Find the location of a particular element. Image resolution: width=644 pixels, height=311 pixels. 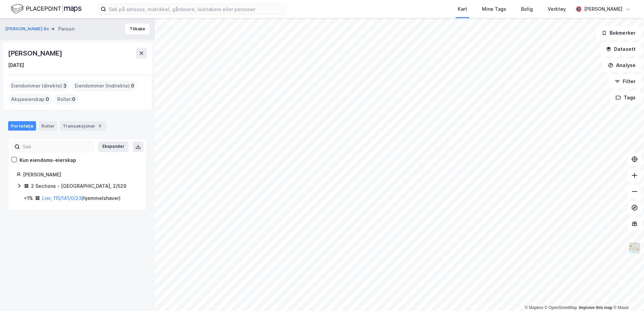

div: <1% is located at coordinates (28, 198).